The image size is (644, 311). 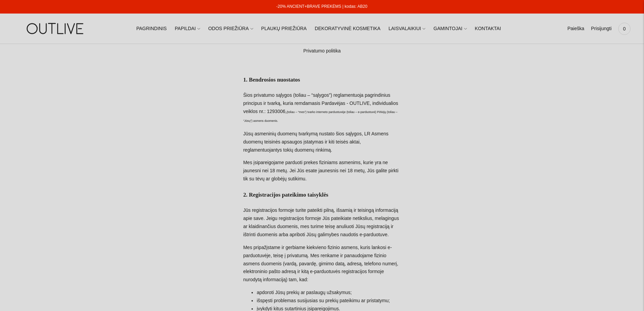 I want to click on a: DEKORATYVINĖ KOSMETIKA, so click(x=348, y=29).